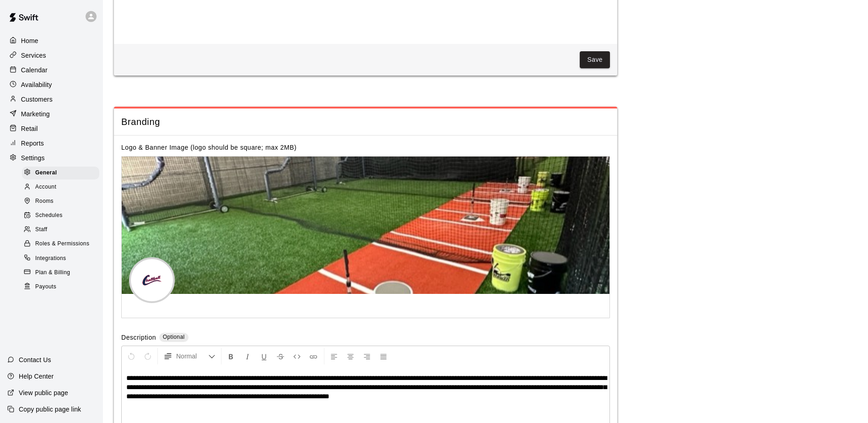 This screenshot has height=423, width=868. Describe the element at coordinates (49, 216) in the screenshot. I see `span: Schedules` at that location.